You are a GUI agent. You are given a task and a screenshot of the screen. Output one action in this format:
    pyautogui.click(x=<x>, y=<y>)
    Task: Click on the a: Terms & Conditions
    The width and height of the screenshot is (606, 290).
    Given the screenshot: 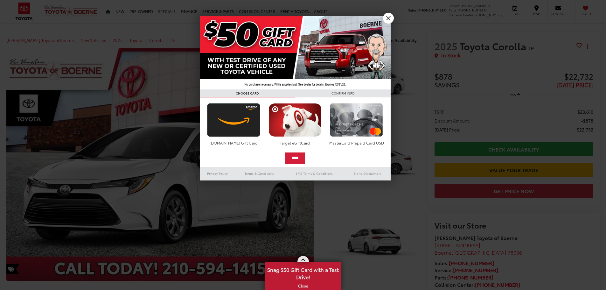 What is the action you would take?
    pyautogui.click(x=259, y=173)
    